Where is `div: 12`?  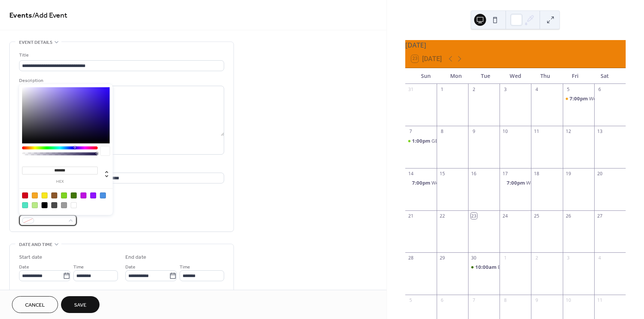 div: 12 is located at coordinates (568, 132).